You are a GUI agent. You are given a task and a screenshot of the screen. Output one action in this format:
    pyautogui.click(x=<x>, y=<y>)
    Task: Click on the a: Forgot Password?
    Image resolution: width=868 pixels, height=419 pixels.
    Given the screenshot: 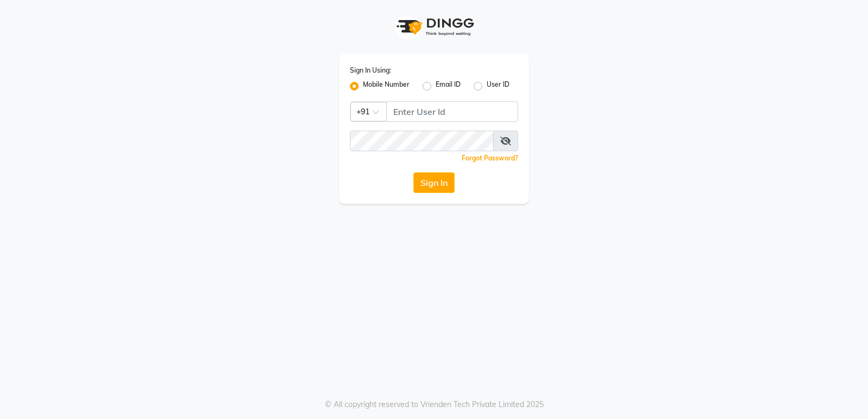 What is the action you would take?
    pyautogui.click(x=490, y=157)
    